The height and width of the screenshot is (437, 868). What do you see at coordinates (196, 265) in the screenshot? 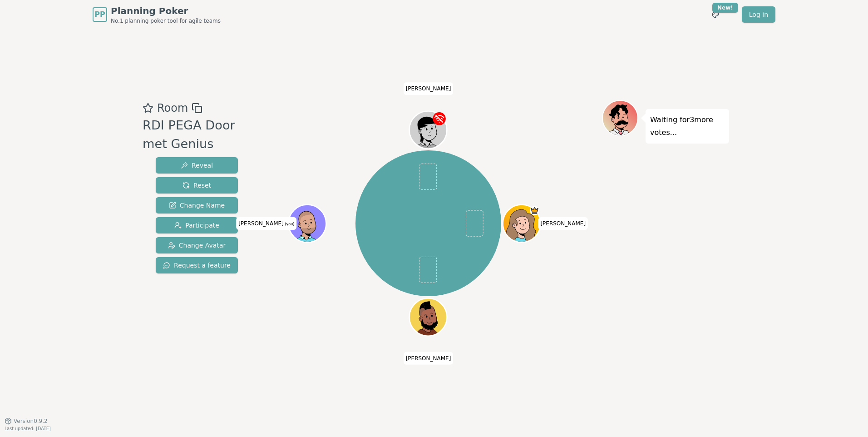
I see `button: Request a feature` at bounding box center [196, 265].